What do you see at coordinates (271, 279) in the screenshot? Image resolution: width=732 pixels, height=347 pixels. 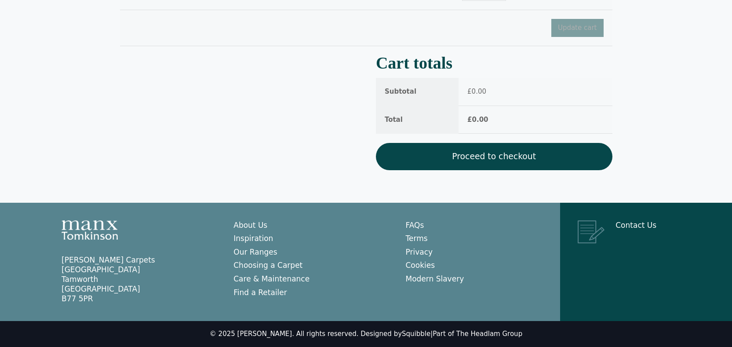 I see `a: Care & Maintenance` at bounding box center [271, 279].